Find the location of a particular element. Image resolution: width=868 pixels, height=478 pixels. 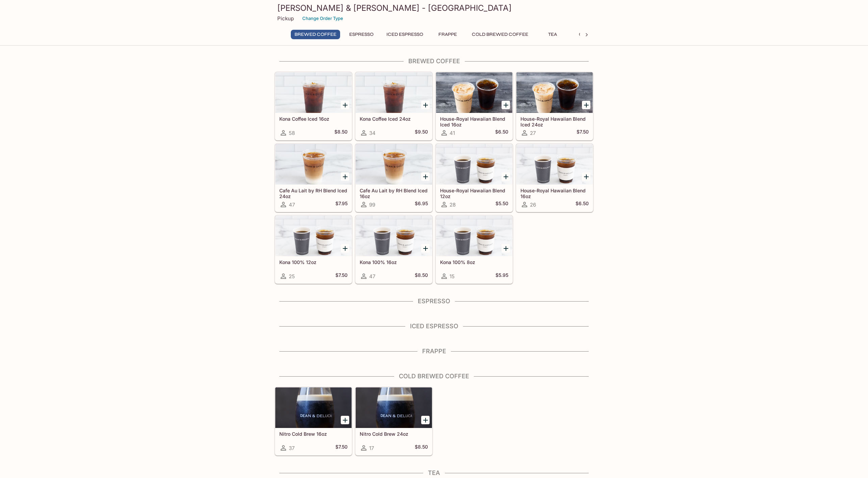

div: Nitro Cold Brew 24oz is located at coordinates (394, 407).